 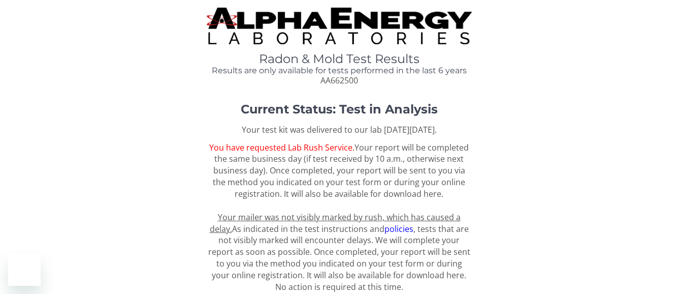 I want to click on strong: Current Status: Test in Analysis, so click(x=339, y=109).